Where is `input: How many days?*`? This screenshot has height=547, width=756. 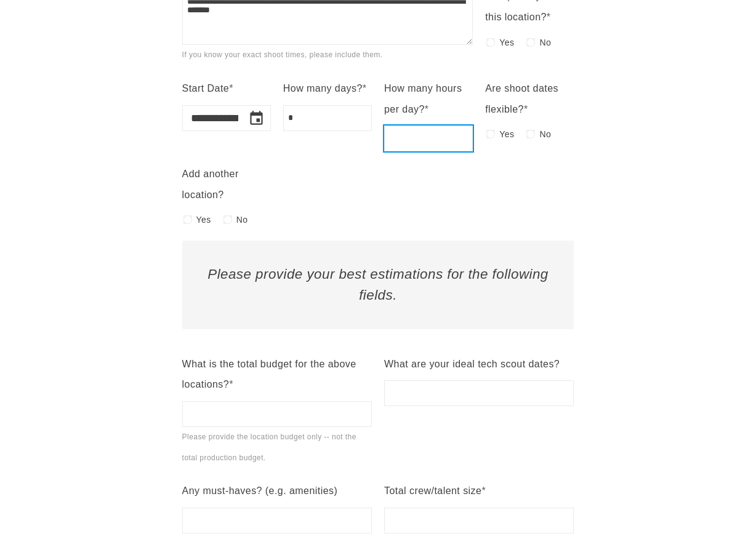
input: How many days?* is located at coordinates (328, 118).